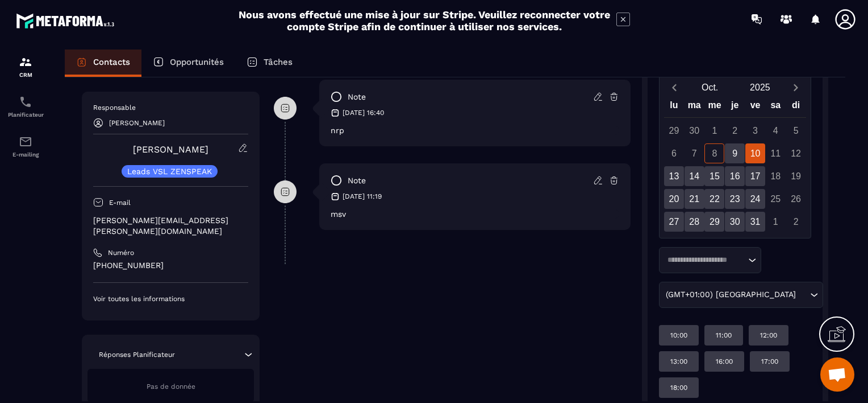 This screenshot has height=403, width=868. Describe the element at coordinates (679, 387) in the screenshot. I see `p: 18:00` at that location.